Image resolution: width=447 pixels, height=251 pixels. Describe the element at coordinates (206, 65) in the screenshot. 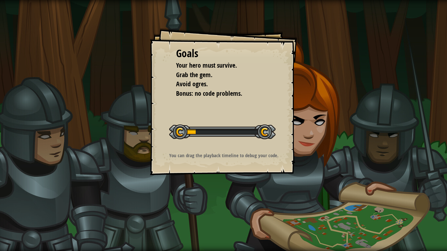

I see `span: Your hero must survive.` at that location.